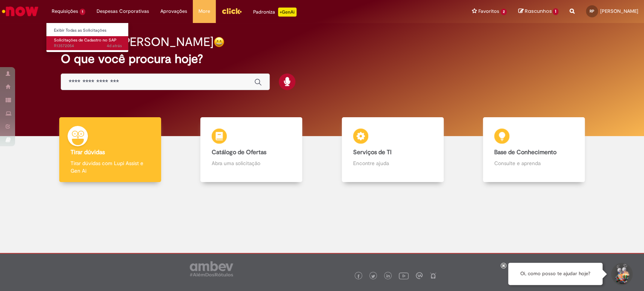  What do you see at coordinates (110, 150) in the screenshot?
I see `a: Tirar dúvidas Tirar dúvidas com Lupi Assist e Gen Ai` at bounding box center [110, 150].